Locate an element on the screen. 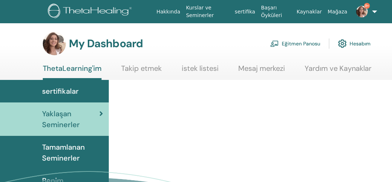 Image resolution: width=392 pixels, height=182 pixels. a: Eğitmen Panosu is located at coordinates (295, 44).